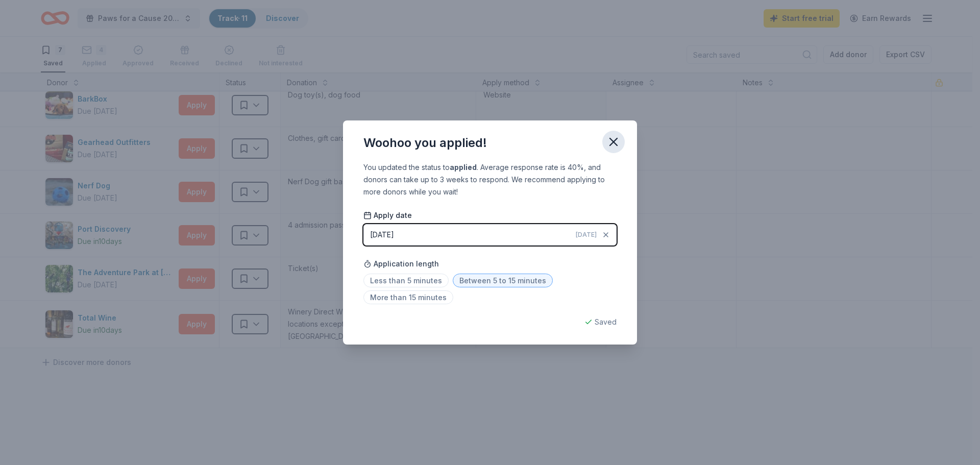 The image size is (980, 465). What do you see at coordinates (388, 215) in the screenshot?
I see `span: Apply date` at bounding box center [388, 215].